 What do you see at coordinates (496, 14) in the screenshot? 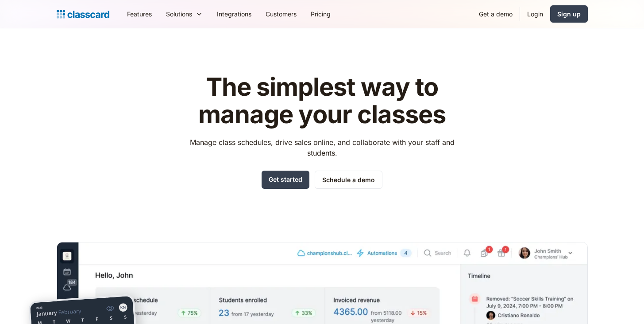
I see `a: Get a demo` at bounding box center [496, 14].